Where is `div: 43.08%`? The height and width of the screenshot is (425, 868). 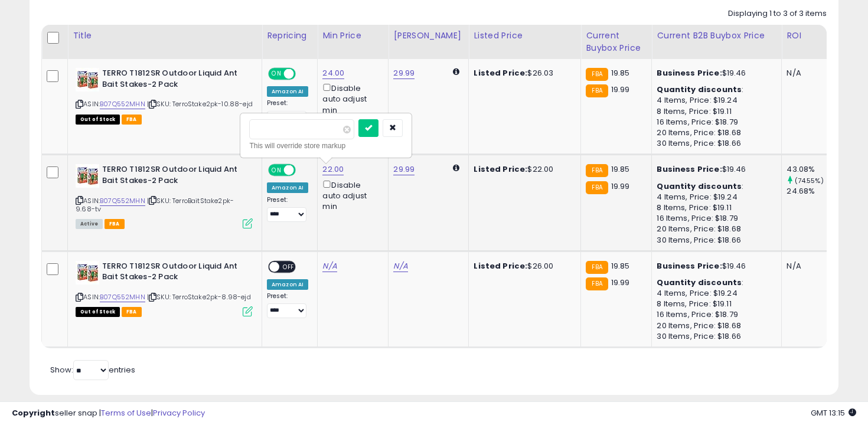 div: 43.08% is located at coordinates (810, 170).